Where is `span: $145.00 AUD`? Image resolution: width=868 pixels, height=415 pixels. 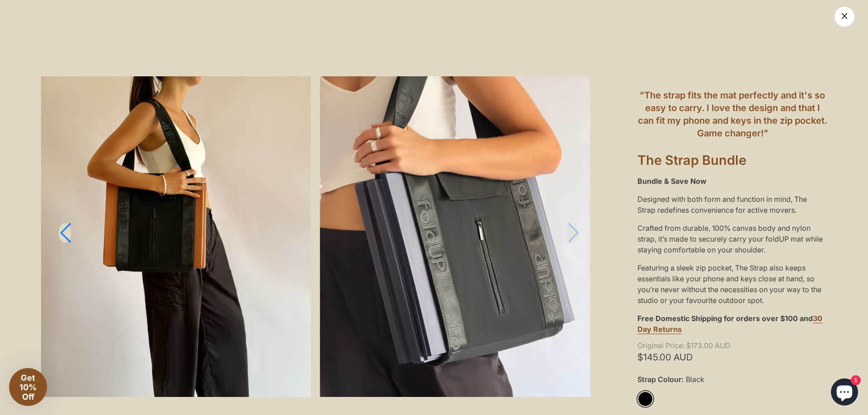 span: $145.00 AUD is located at coordinates (732, 357).